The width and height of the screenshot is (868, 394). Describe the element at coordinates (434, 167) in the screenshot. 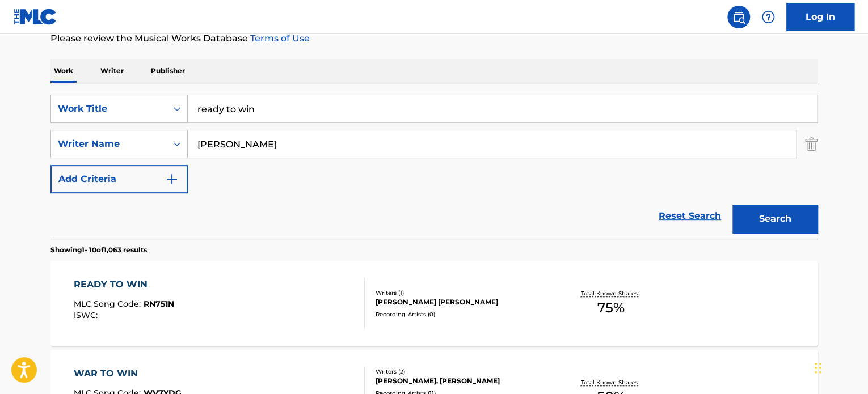

I see `form: Search Form` at that location.